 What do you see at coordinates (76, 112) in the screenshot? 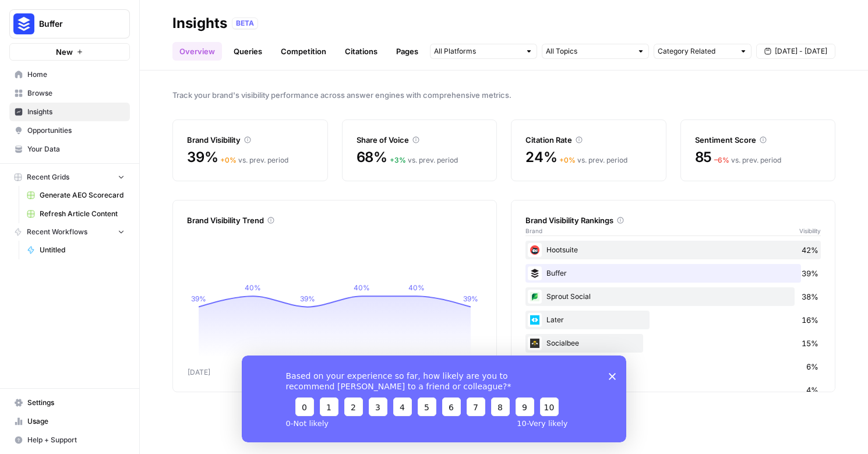
I see `span: Insights` at bounding box center [76, 112].